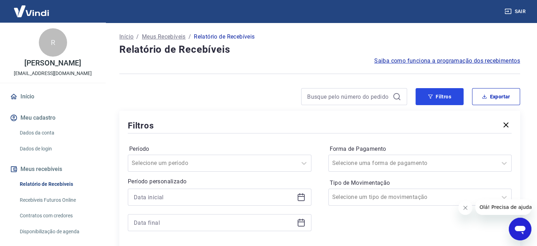 Image resolution: width=537 pixels, height=246 pixels. Describe the element at coordinates (421, 149) in the screenshot. I see `label: Forma de Pagamento` at that location.